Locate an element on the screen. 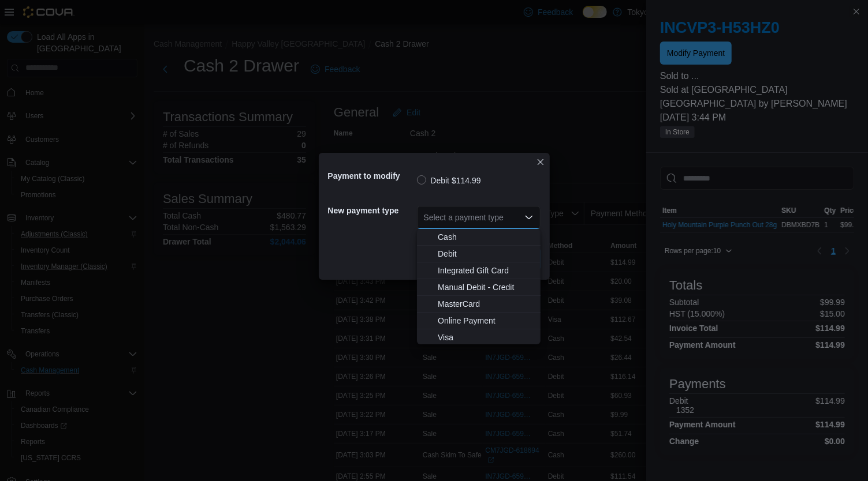 This screenshot has width=868, height=481. label: Debit $114.99 is located at coordinates (449, 181).